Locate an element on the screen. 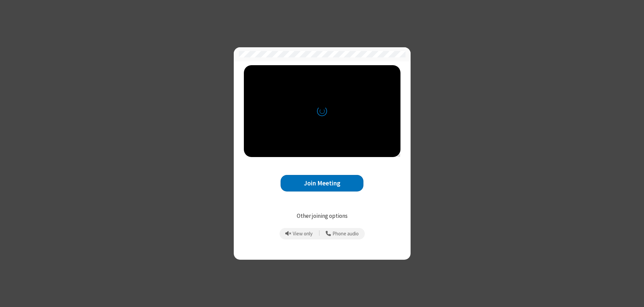  span: View only is located at coordinates (303, 234).